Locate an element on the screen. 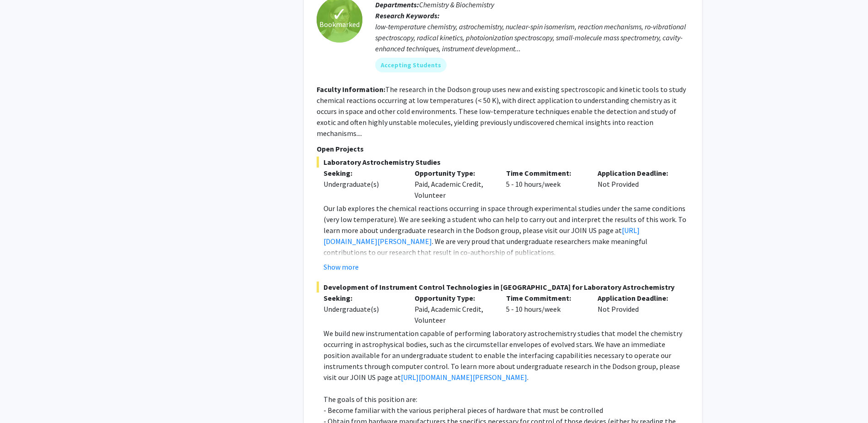  p: - Become familiar with the various peripheral pieces of hardware that must be controlled is located at coordinates (506, 410).